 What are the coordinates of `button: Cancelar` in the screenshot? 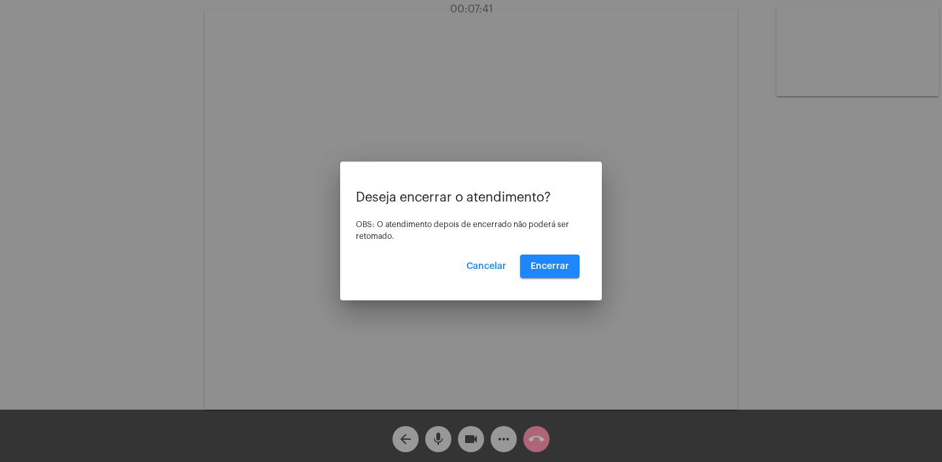 It's located at (486, 266).